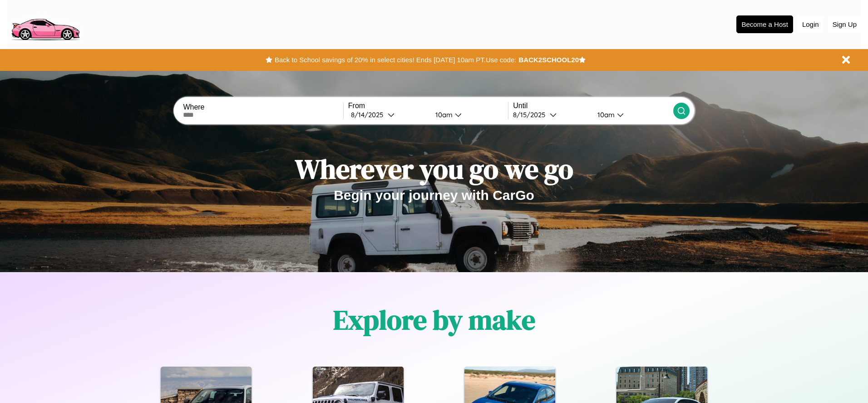 The image size is (868, 403). I want to click on label: Where, so click(263, 107).